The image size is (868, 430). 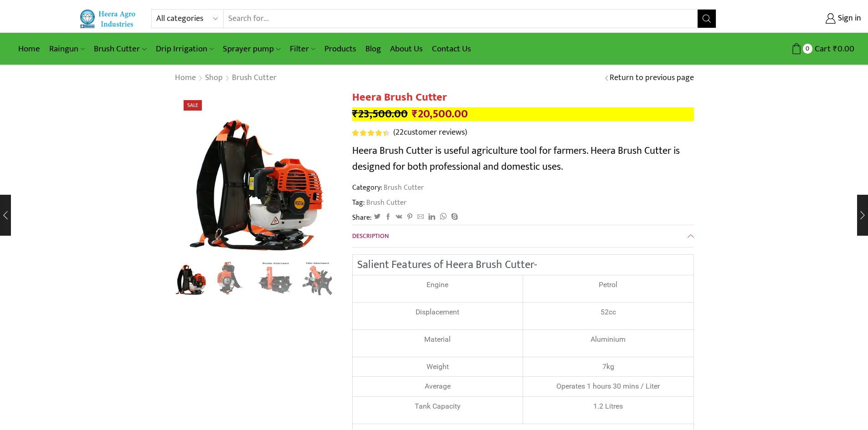 What do you see at coordinates (451, 49) in the screenshot?
I see `a: Contact Us` at bounding box center [451, 49].